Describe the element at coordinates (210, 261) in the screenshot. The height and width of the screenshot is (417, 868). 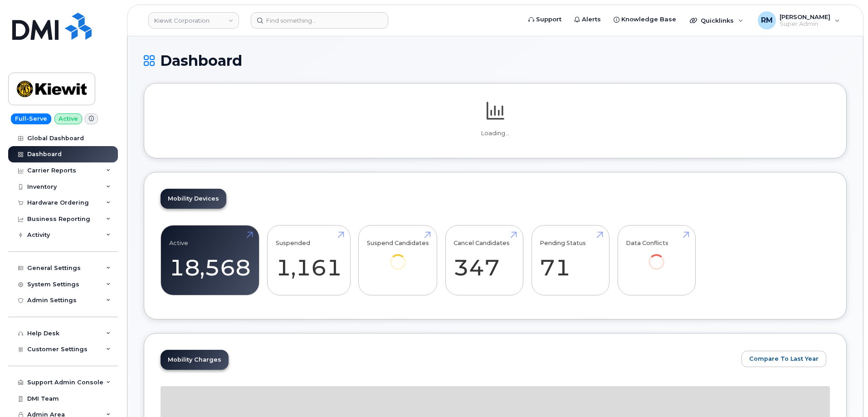
I see `a: Active 18,568` at that location.